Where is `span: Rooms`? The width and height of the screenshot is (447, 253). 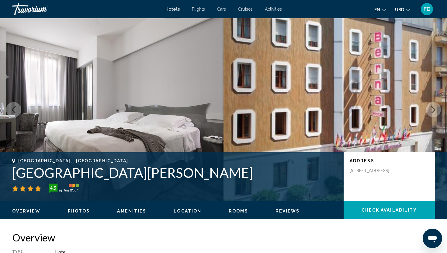 span: Rooms is located at coordinates (238, 211).